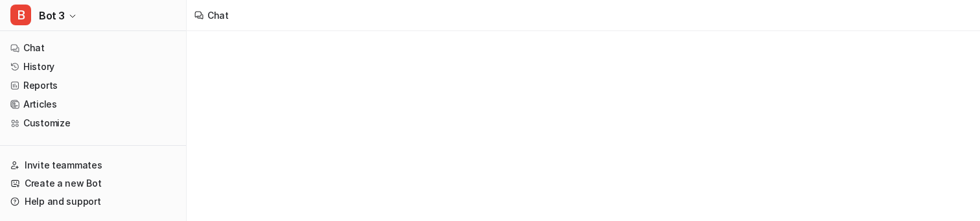  What do you see at coordinates (93, 67) in the screenshot?
I see `a: History` at bounding box center [93, 67].